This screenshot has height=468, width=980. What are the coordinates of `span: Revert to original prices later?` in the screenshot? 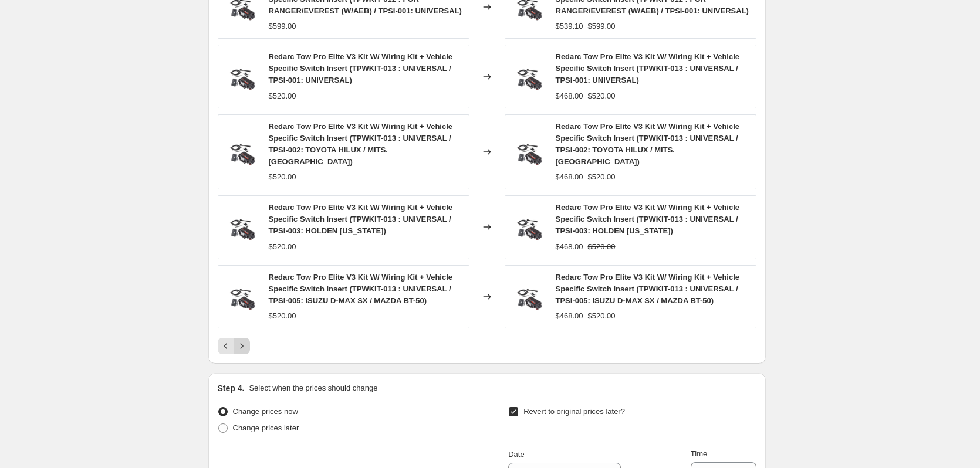 It's located at (574, 411).